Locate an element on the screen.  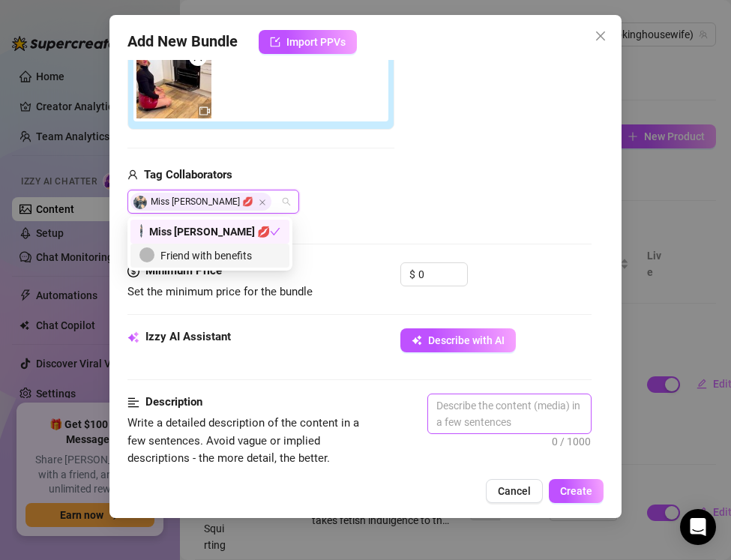
strong: Minimum Price is located at coordinates (184, 271).